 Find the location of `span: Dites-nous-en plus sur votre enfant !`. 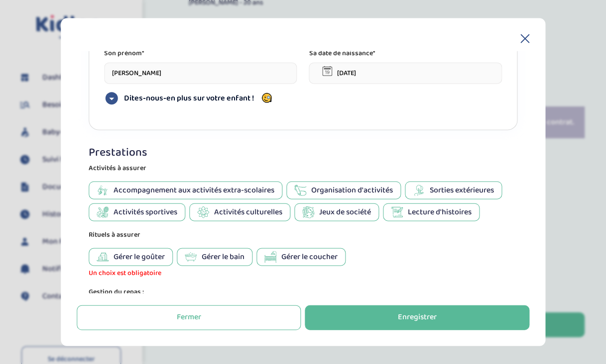

span: Dites-nous-en plus sur votre enfant ! is located at coordinates (188, 98).